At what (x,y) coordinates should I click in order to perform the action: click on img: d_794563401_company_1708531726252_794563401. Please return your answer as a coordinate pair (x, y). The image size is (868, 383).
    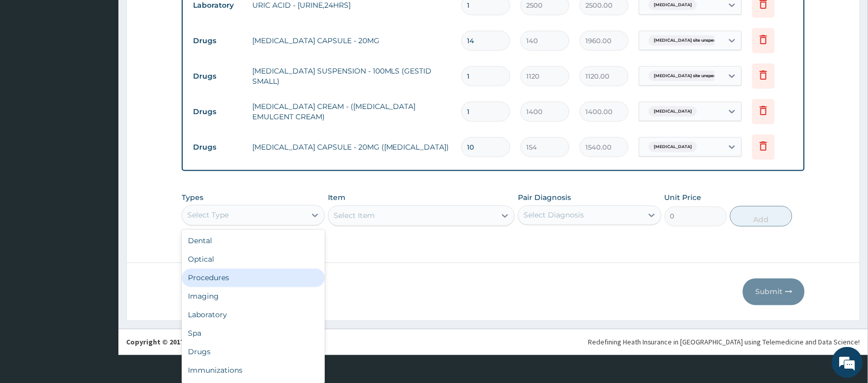
    Looking at the image, I should click on (30, 64).